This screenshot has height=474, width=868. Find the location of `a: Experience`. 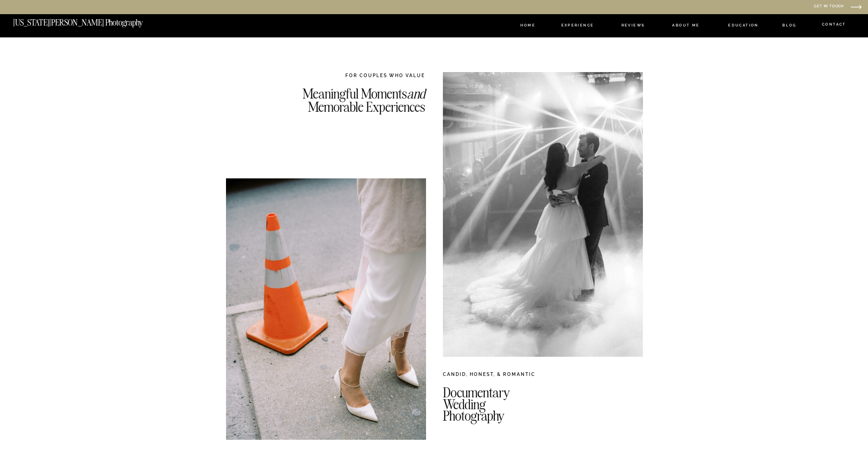

a: Experience is located at coordinates (577, 27).